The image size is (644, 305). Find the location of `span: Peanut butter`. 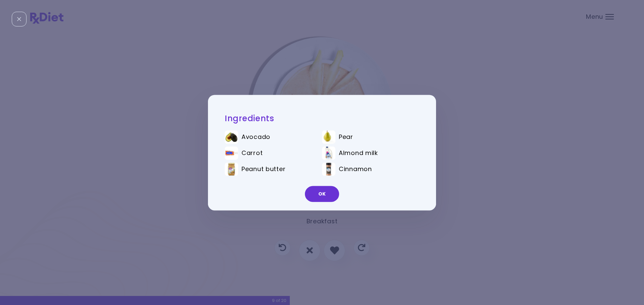

span: Peanut butter is located at coordinates (263, 169).